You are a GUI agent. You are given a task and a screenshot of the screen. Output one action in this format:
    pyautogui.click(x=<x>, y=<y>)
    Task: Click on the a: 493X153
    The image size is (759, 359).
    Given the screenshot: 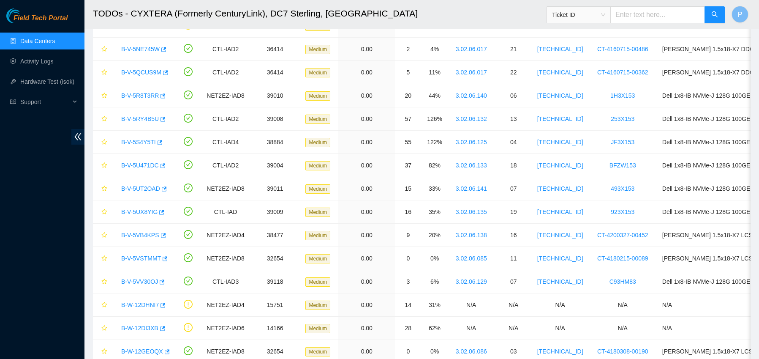 What is the action you would take?
    pyautogui.click(x=622, y=188)
    